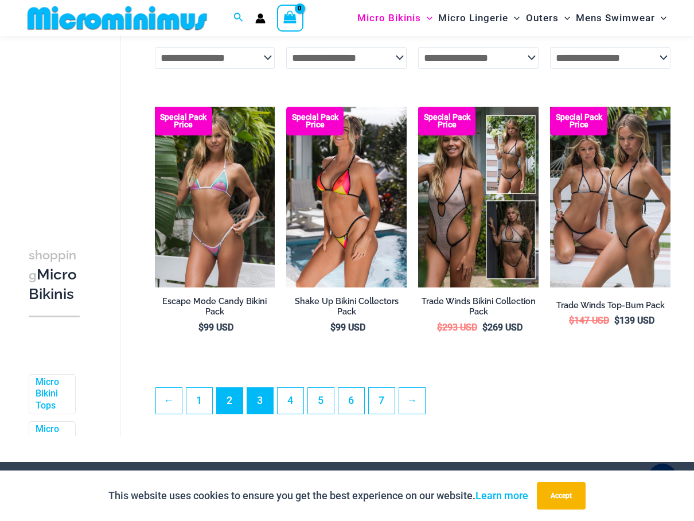  I want to click on a: Micro BikinisMenu ToggleMenu Toggle, so click(395, 18).